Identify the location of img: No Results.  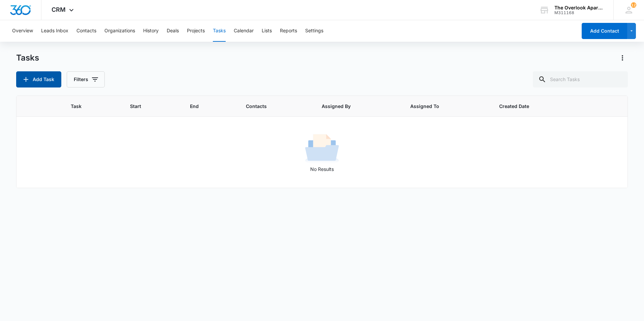
(322, 148).